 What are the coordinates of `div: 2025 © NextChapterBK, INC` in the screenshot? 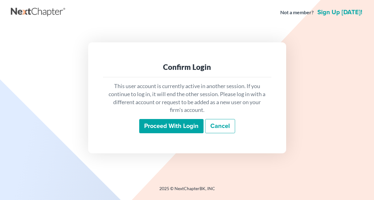 It's located at (187, 191).